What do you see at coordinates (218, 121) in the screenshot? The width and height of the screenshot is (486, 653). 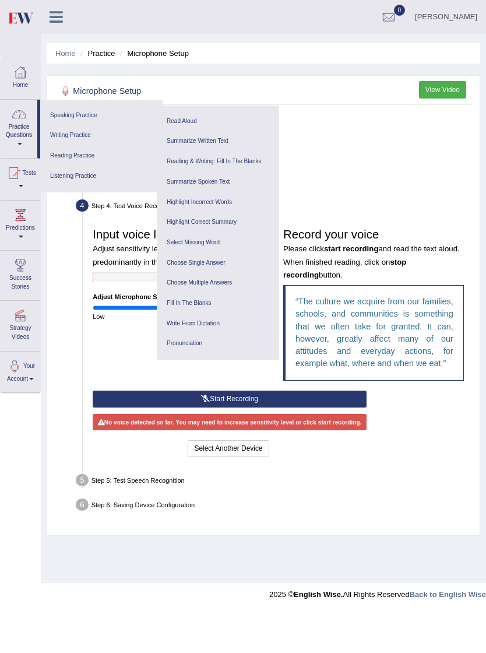 I see `a: Read Aloud` at bounding box center [218, 121].